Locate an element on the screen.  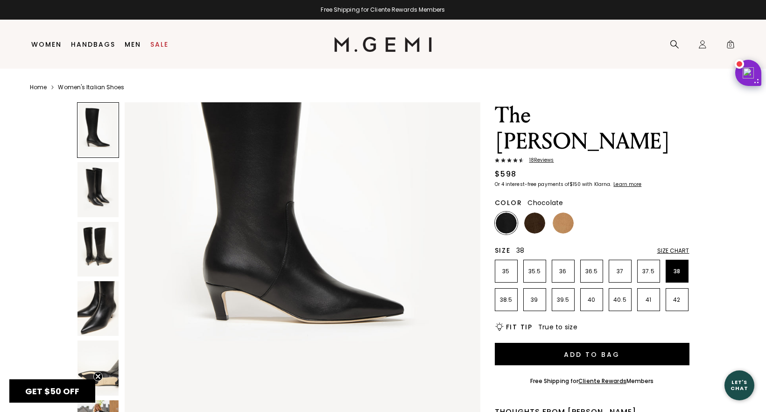
p: 38.5 is located at coordinates (506, 300).